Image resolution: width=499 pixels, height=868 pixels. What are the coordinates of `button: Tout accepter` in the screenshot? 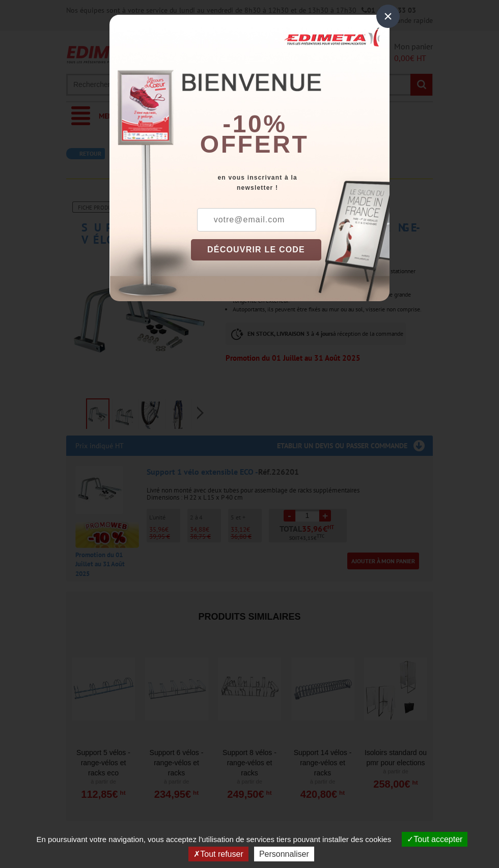 It's located at (434, 840).